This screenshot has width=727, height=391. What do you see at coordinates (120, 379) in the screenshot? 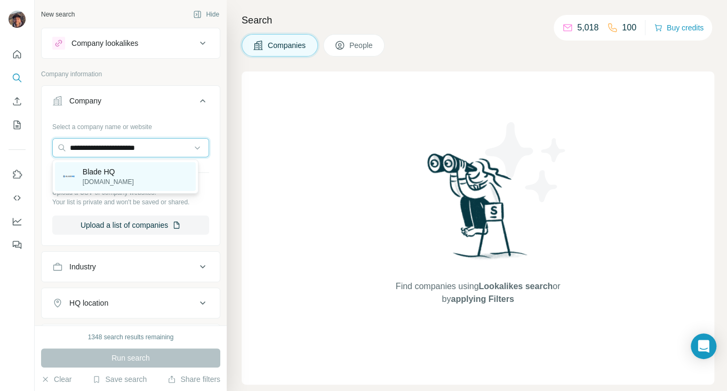
I see `button: Save search` at bounding box center [120, 379].